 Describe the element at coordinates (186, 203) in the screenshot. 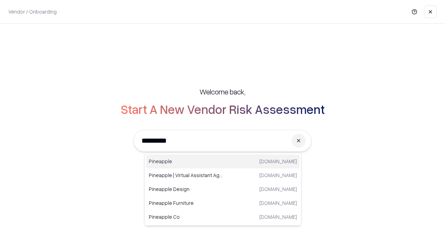

I see `p: Pineapple Furniture` at that location.